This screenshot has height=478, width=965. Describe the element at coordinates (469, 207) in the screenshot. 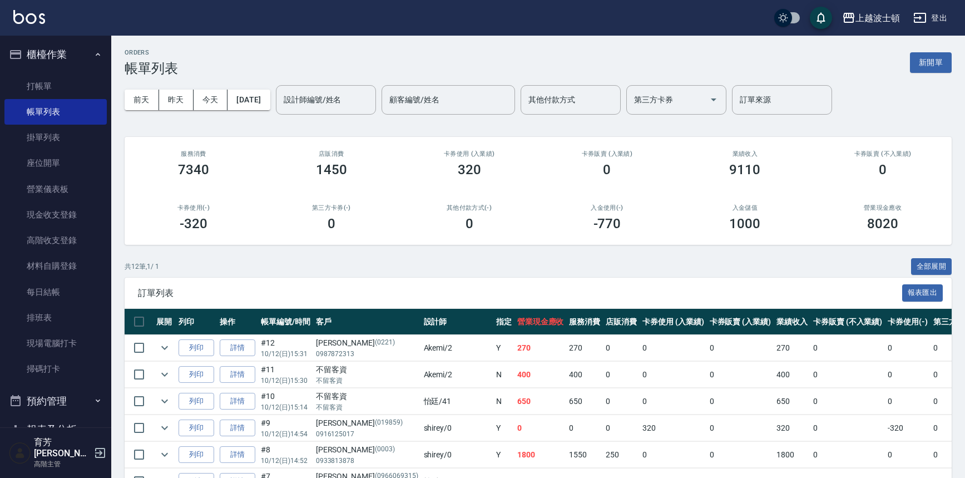

I see `h2: 其他付款方式(-)` at that location.